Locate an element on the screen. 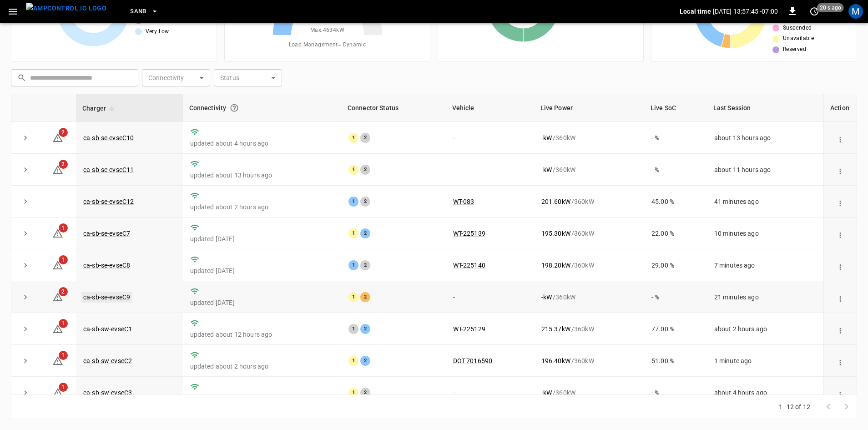 This screenshot has width=868, height=430. a: DOT-7016590 is located at coordinates (473, 361).